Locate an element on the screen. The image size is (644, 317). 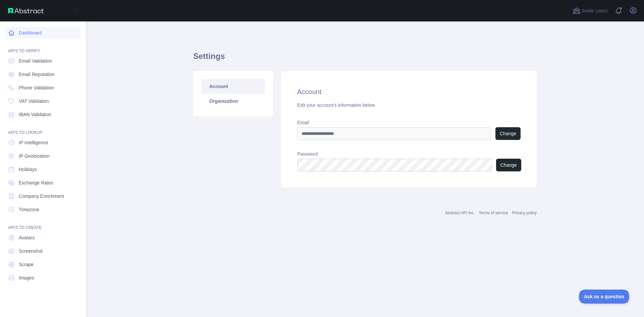
h2: Account is located at coordinates (409, 92).